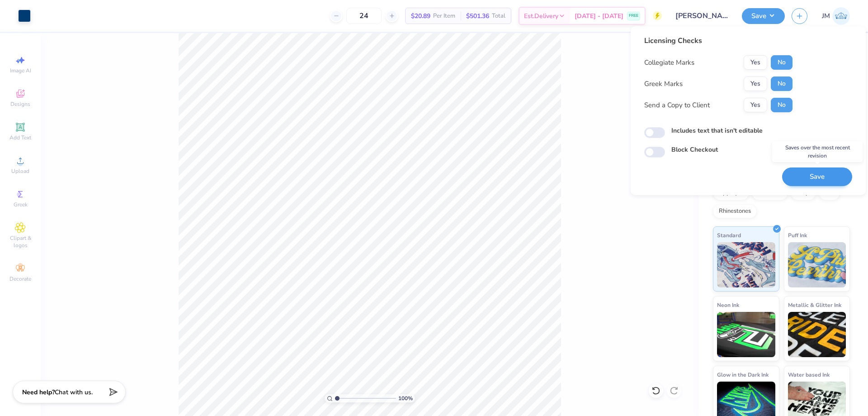  Describe the element at coordinates (817, 152) in the screenshot. I see `div: Saves over the most recent revision` at that location.